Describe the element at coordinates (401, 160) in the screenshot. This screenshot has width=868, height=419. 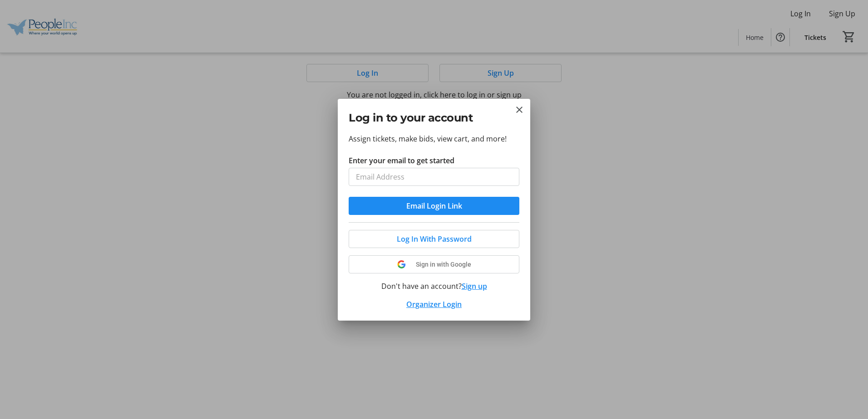
I see `label: Enter your email to get started` at that location.